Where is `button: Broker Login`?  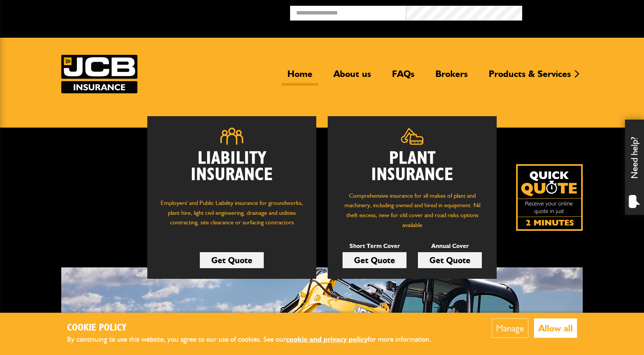
button: Broker Login is located at coordinates (581, 11).